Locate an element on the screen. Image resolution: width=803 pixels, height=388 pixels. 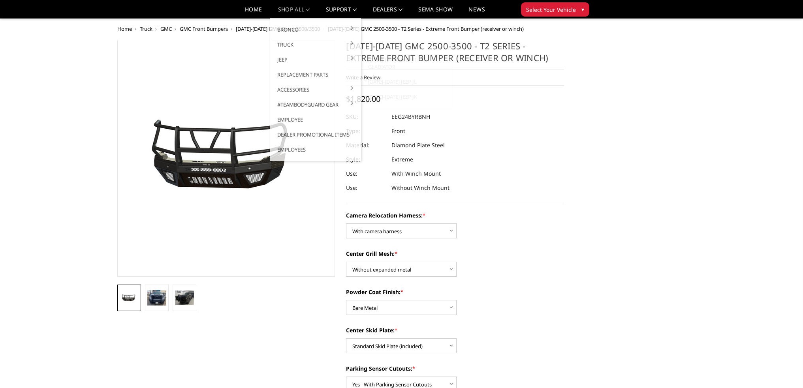
a: Replacement Parts is located at coordinates (315, 75).